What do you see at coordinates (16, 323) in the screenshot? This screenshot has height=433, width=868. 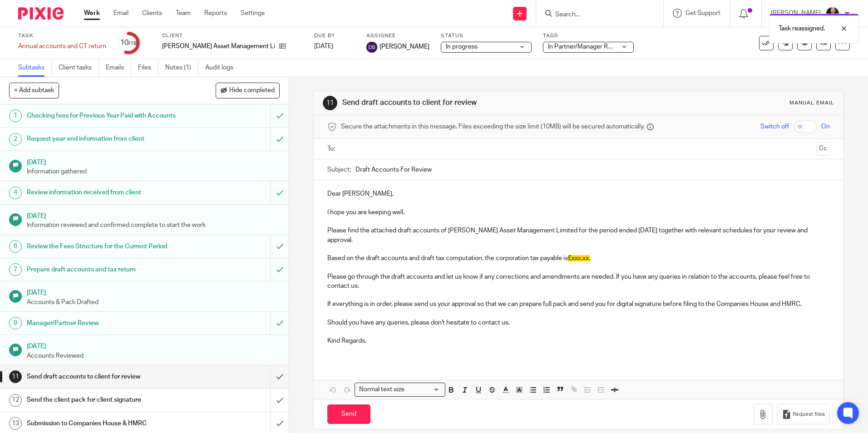 I see `div: 9` at bounding box center [16, 323].